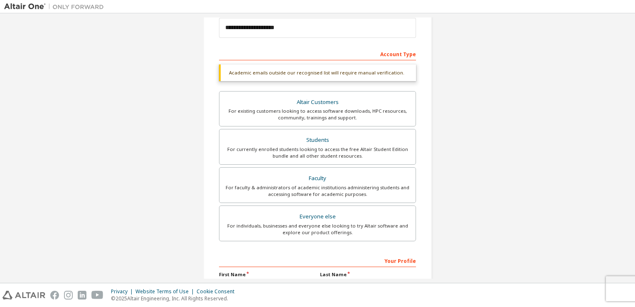 This screenshot has width=635, height=307. What do you see at coordinates (218, 291) in the screenshot?
I see `div: Cookie Consent` at bounding box center [218, 291].